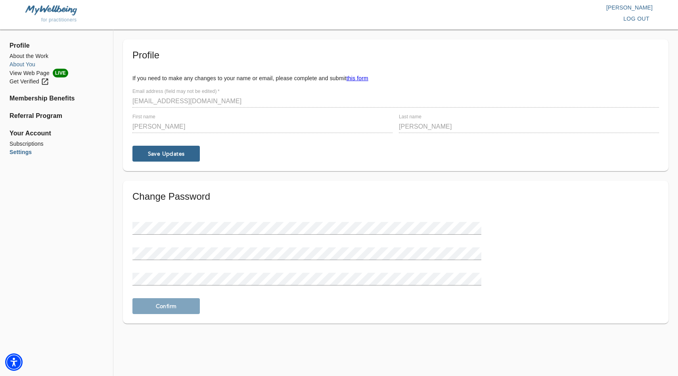  Describe the element at coordinates (396, 55) in the screenshot. I see `h5: Profile` at that location.